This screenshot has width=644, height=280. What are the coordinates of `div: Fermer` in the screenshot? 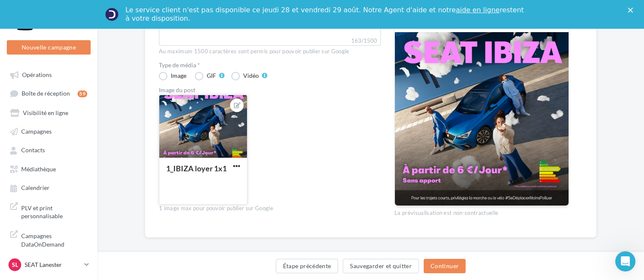 It's located at (632, 10).